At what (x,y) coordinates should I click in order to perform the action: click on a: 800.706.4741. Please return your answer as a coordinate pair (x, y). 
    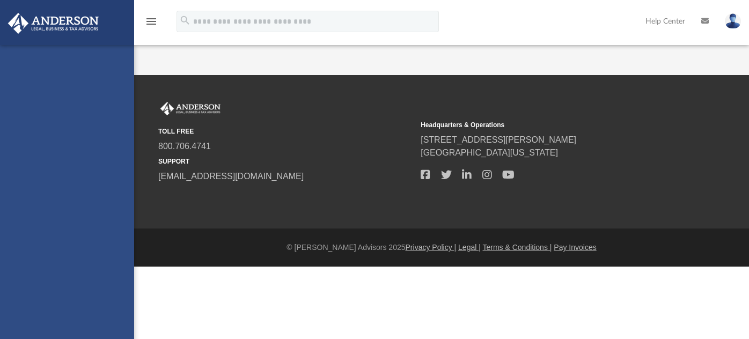
    Looking at the image, I should click on (185, 146).